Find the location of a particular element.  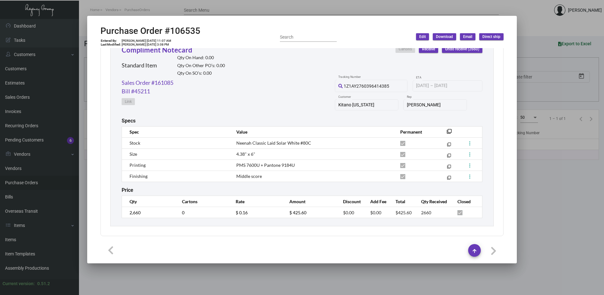

input: End date is located at coordinates (450, 86).